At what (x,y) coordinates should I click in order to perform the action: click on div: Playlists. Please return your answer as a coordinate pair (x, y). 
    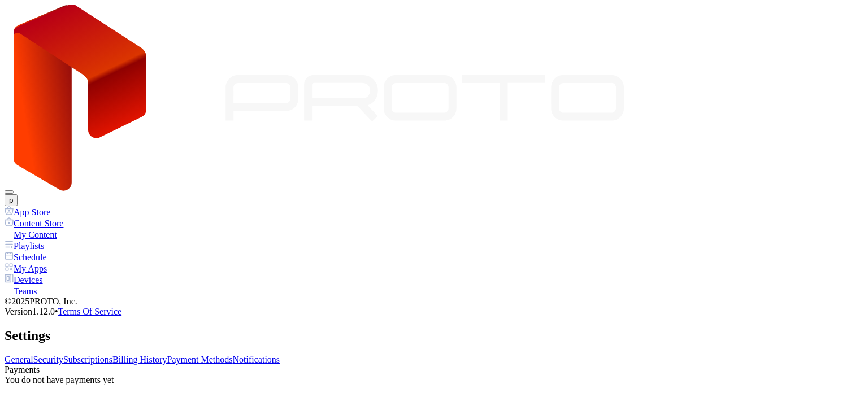
    Looking at the image, I should click on (434, 246).